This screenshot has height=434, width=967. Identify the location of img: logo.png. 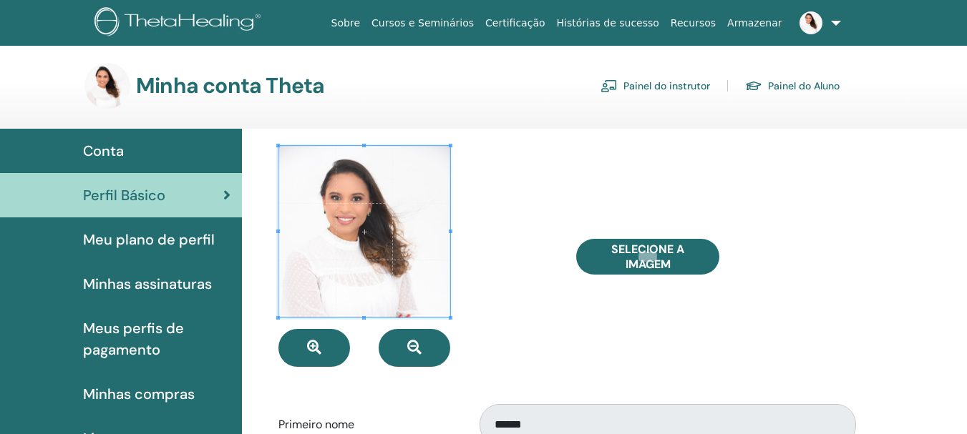
(180, 23).